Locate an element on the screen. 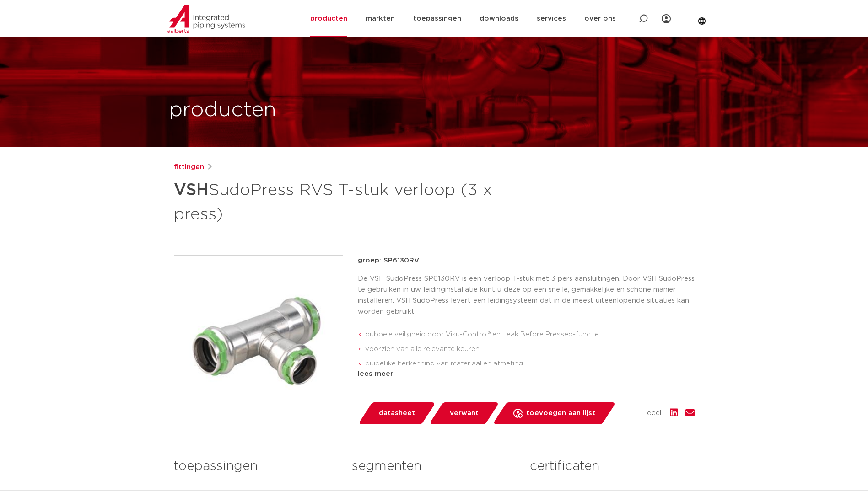 Image resolution: width=868 pixels, height=491 pixels. span: toevoegen aan lijst is located at coordinates (560, 413).